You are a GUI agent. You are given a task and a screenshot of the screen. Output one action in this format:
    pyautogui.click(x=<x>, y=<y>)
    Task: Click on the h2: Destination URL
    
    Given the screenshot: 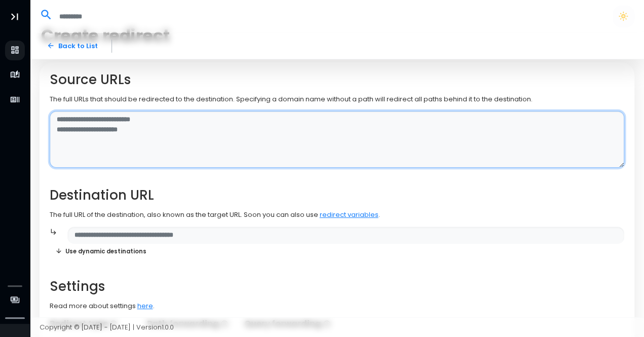 What is the action you would take?
    pyautogui.click(x=337, y=195)
    